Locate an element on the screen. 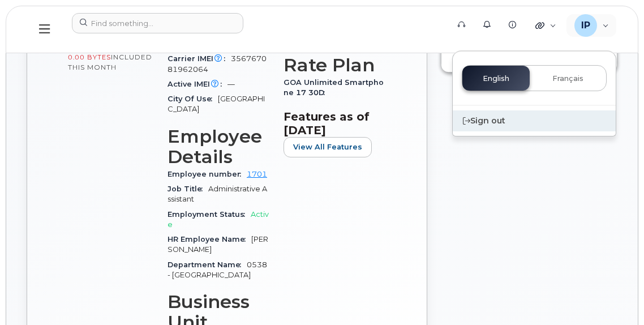  h3: Employee Details is located at coordinates (218, 147).